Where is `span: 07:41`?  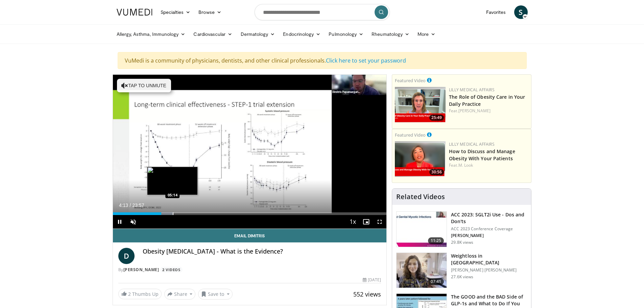
span: 07:41 is located at coordinates (436, 282).